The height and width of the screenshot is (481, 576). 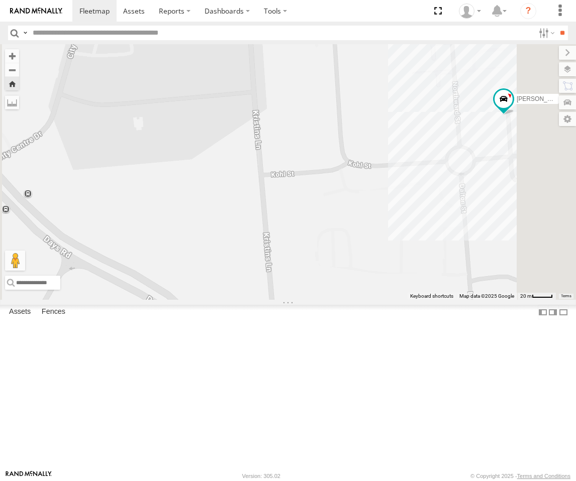 I want to click on label: Measure, so click(x=12, y=103).